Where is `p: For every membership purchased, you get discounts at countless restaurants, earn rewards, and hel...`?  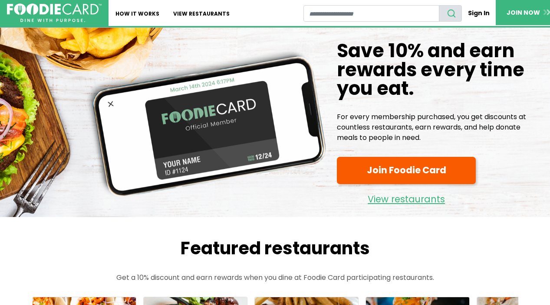
p: For every membership purchased, you get discounts at countless restaurants, earn rewards, and hel... is located at coordinates (440, 128).